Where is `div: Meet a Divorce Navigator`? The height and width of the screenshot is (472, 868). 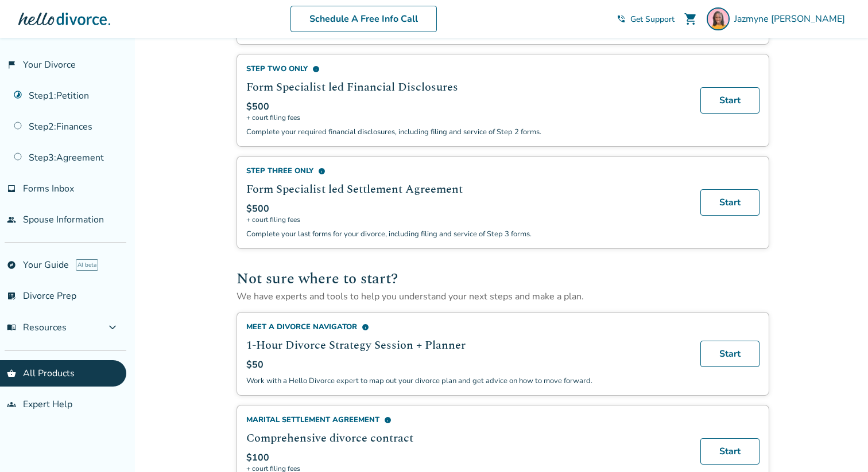
div: Meet a Divorce Navigator is located at coordinates (466, 327).